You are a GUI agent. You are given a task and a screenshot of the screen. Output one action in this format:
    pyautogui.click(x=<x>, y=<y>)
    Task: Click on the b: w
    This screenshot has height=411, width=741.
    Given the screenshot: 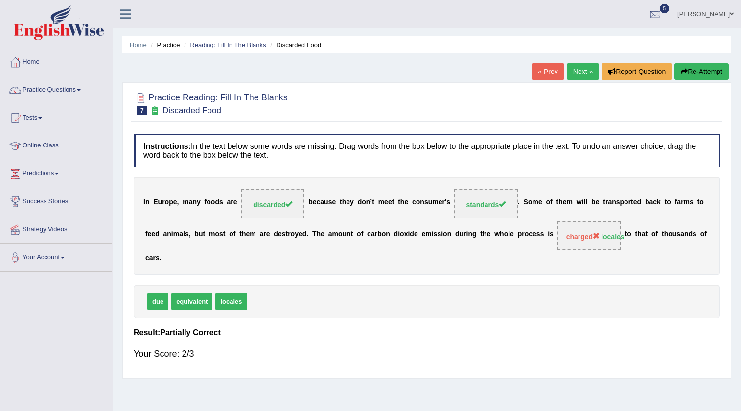 What is the action you would take?
    pyautogui.click(x=497, y=234)
    